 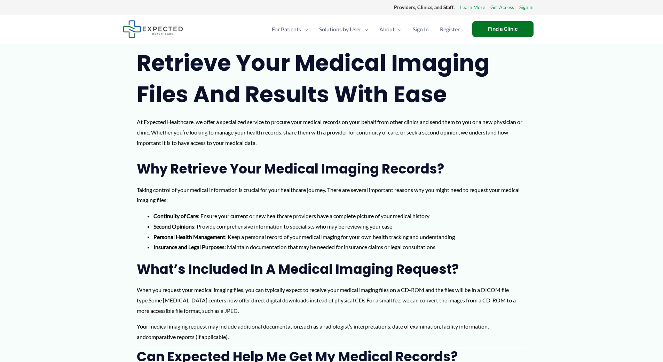 I want to click on strong: Continuity of Care, so click(x=176, y=215).